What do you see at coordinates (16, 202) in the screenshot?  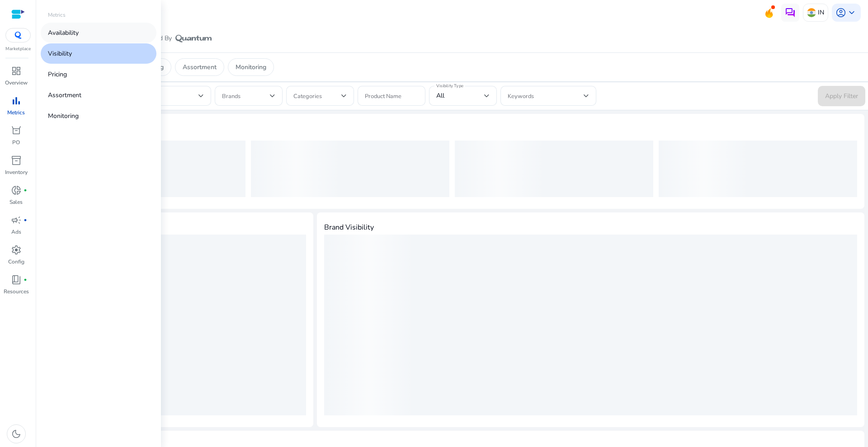 I see `p: Sales` at bounding box center [16, 202].